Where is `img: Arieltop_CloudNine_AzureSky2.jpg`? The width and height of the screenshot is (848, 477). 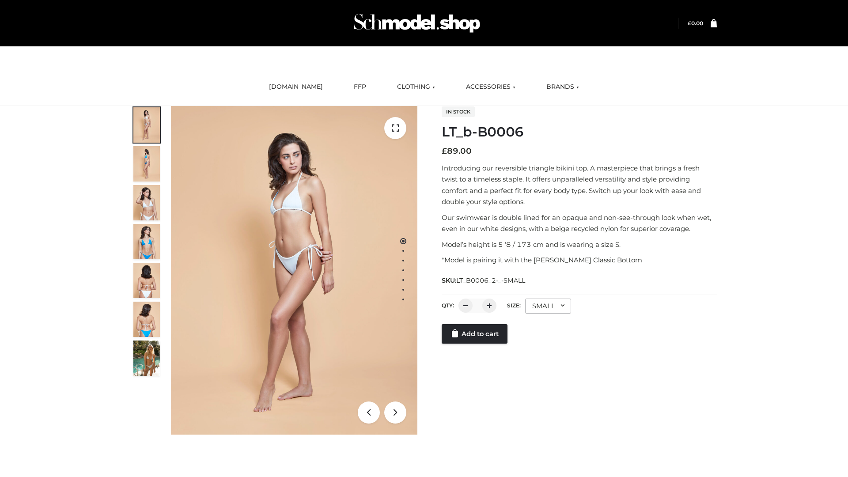 img: Arieltop_CloudNine_AzureSky2.jpg is located at coordinates (147, 358).